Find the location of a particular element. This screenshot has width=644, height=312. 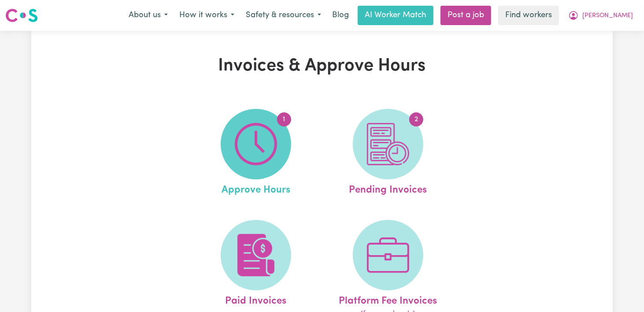

a: AI Worker Match is located at coordinates (395, 15).